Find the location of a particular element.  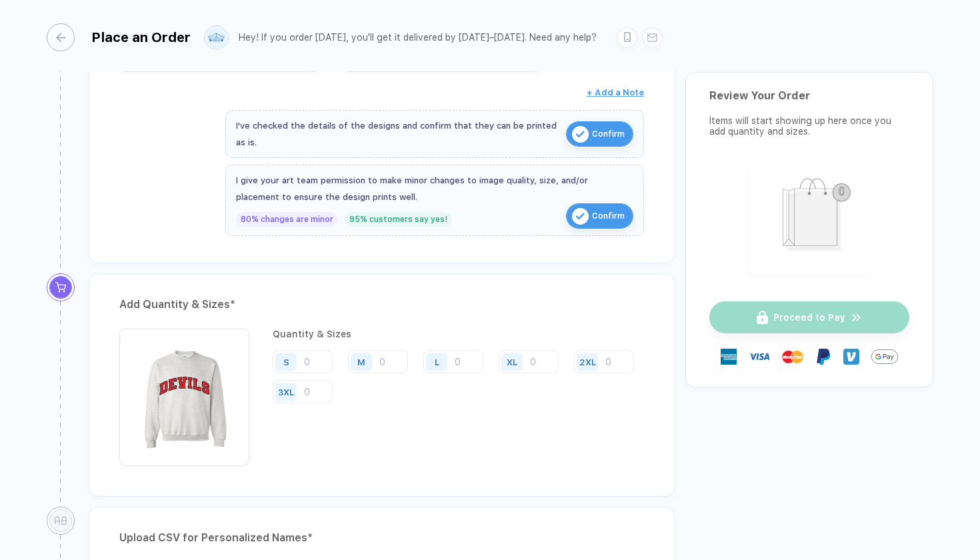

div: 80% changes are minor is located at coordinates (287, 219).